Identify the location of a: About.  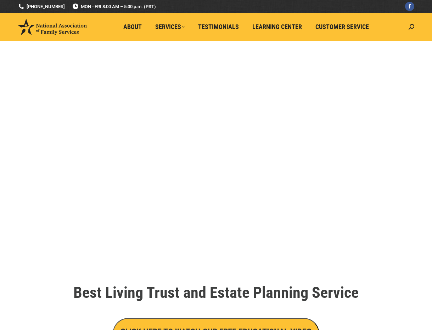
(132, 27).